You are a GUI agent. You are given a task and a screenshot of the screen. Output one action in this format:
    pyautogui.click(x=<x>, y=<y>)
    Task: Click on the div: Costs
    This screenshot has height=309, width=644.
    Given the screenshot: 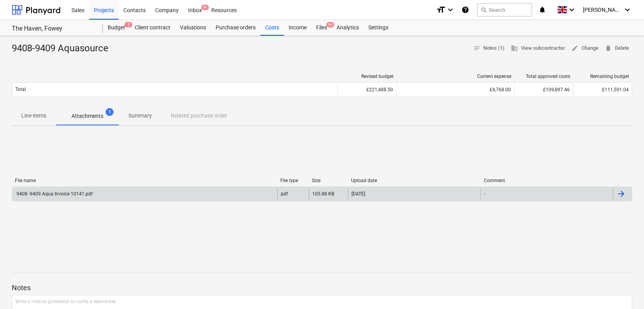 What is the action you would take?
    pyautogui.click(x=272, y=28)
    